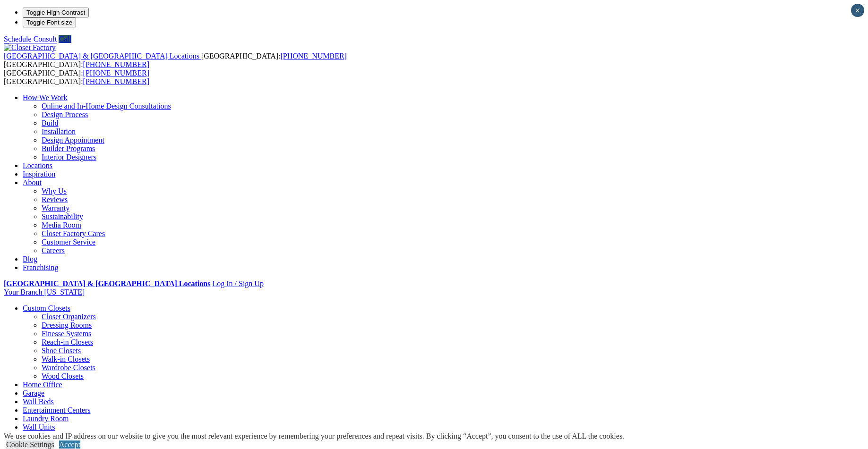 The height and width of the screenshot is (449, 868). I want to click on button: Close, so click(857, 11).